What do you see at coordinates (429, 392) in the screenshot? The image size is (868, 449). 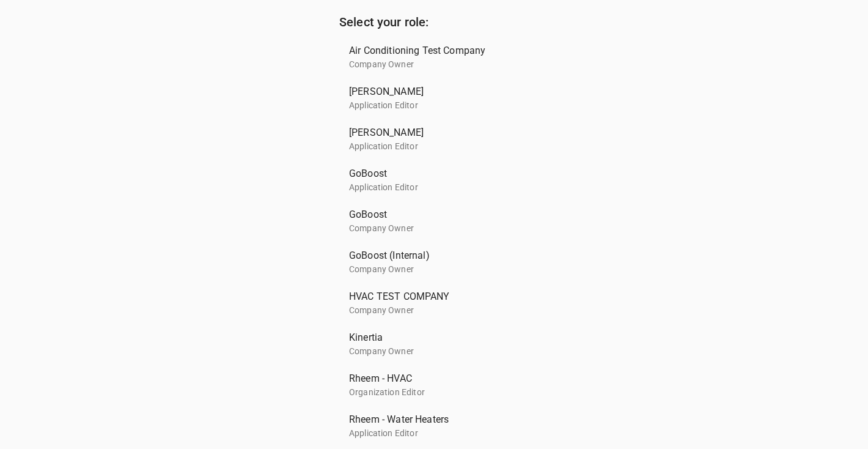 I see `p: Organization Editor` at bounding box center [429, 392].